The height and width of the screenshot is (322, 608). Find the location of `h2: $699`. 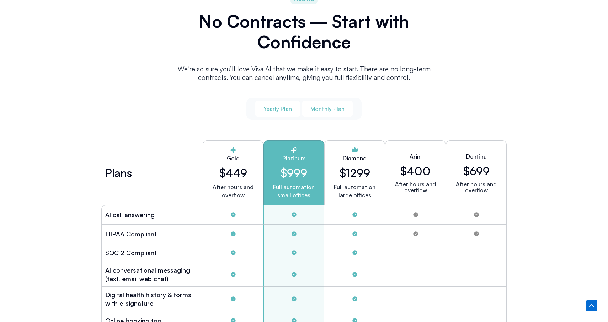

h2: $699 is located at coordinates (477, 171).